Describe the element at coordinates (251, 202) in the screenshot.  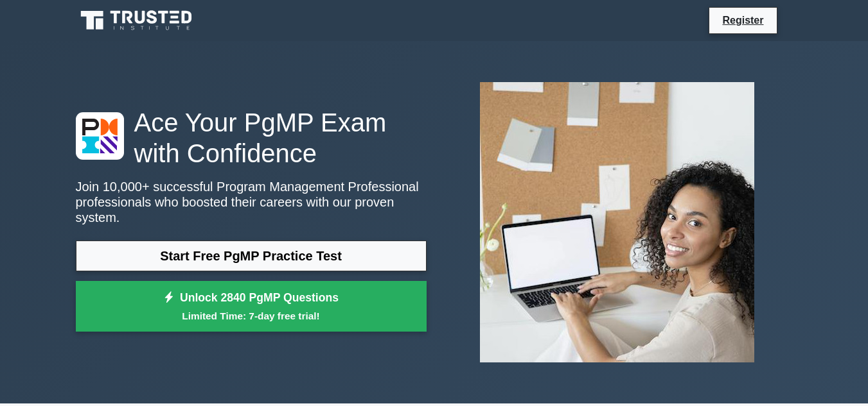
I see `p: Join 10,000+ successful Program Management Professional professionals who boosted their careers w...` at that location.